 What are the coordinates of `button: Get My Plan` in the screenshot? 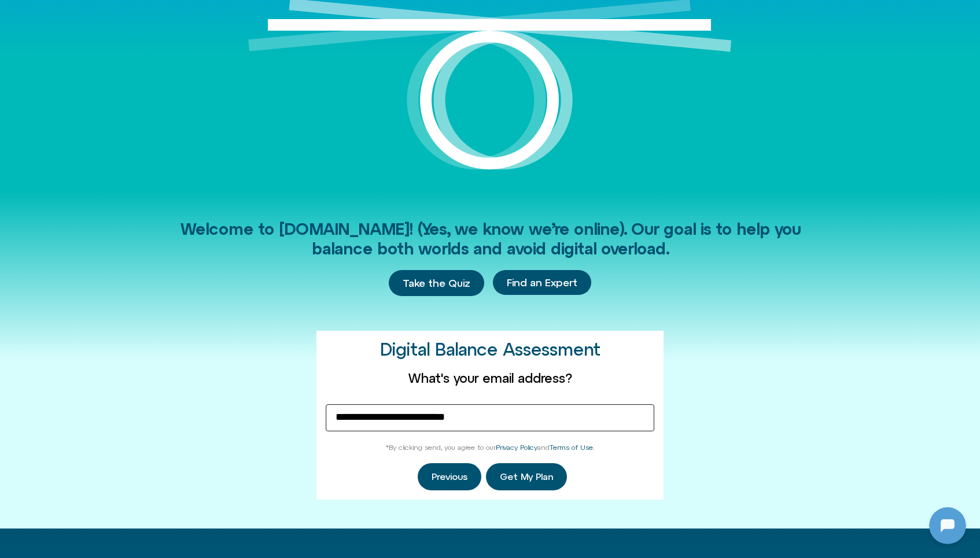 It's located at (526, 476).